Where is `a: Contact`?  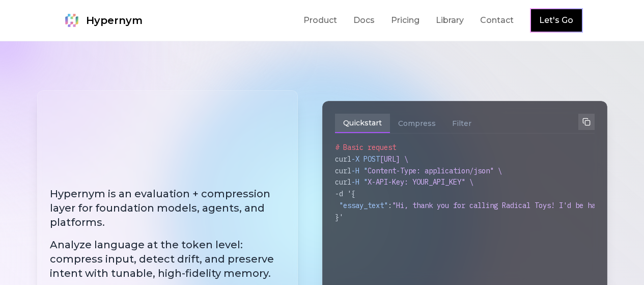 a: Contact is located at coordinates (497, 20).